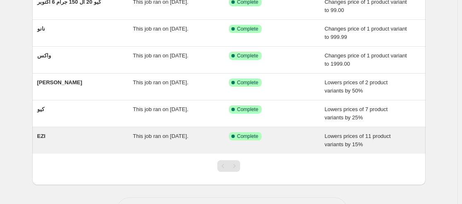  Describe the element at coordinates (41, 29) in the screenshot. I see `span: نانو` at that location.